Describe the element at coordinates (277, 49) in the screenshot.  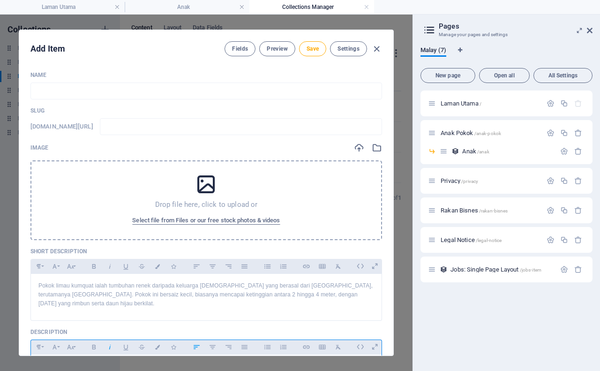
I see `span: Preview` at that location.